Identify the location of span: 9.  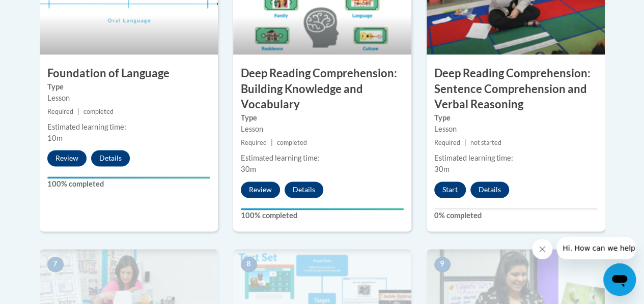
(443, 265).